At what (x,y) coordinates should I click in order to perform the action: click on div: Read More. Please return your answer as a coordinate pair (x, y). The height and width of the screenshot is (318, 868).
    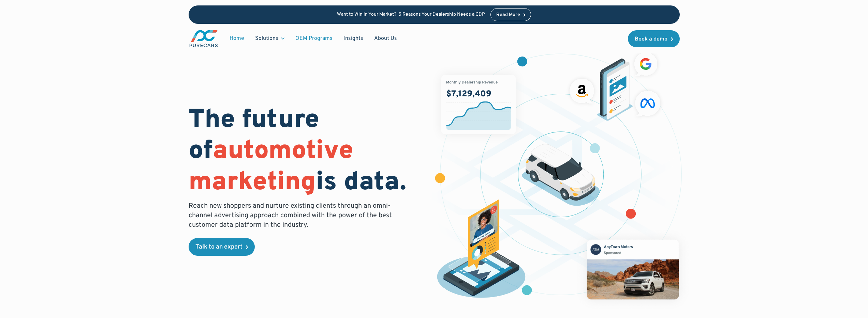
    Looking at the image, I should click on (508, 15).